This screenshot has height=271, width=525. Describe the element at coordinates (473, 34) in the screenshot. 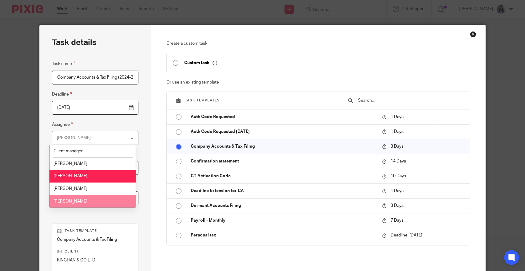

I see `div: Close this dialog window` at that location.